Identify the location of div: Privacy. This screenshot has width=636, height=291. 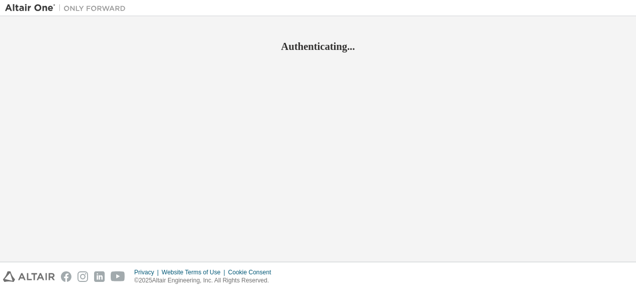
(148, 272).